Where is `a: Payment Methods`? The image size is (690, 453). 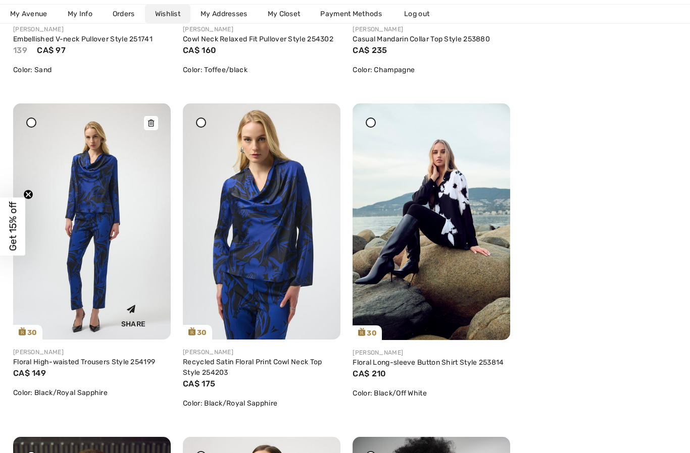
a: Payment Methods is located at coordinates (351, 14).